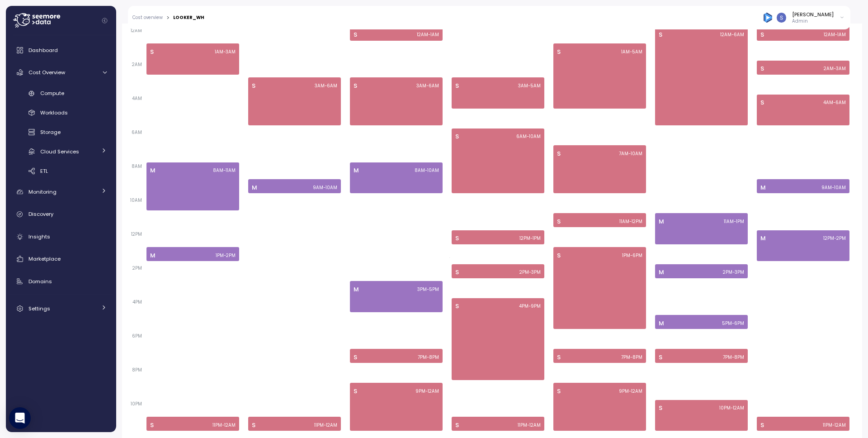  What do you see at coordinates (224, 171) in the screenshot?
I see `p: 8AM - 11AM` at bounding box center [224, 171].